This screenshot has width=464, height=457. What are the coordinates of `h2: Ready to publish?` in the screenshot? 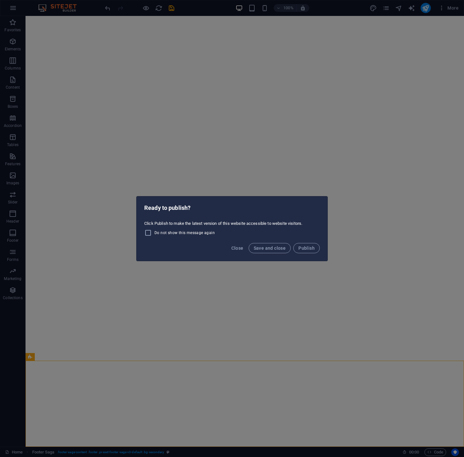 It's located at (232, 208).